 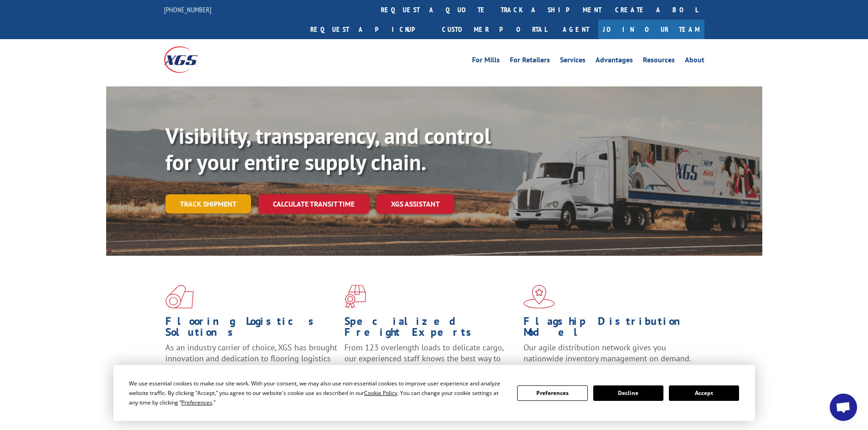 I want to click on img: xgs-icon-total-supply-chain-intelligence-red, so click(x=179, y=297).